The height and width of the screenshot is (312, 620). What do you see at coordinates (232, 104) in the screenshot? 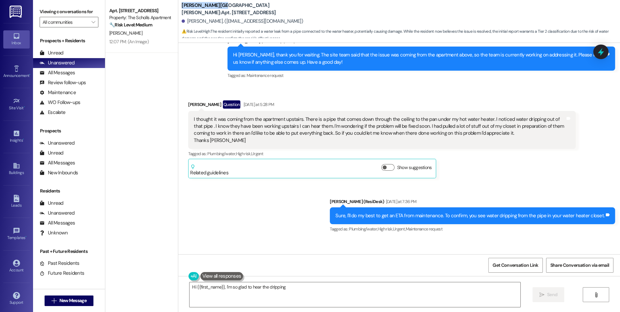
I see `div: Question` at bounding box center [232, 104].